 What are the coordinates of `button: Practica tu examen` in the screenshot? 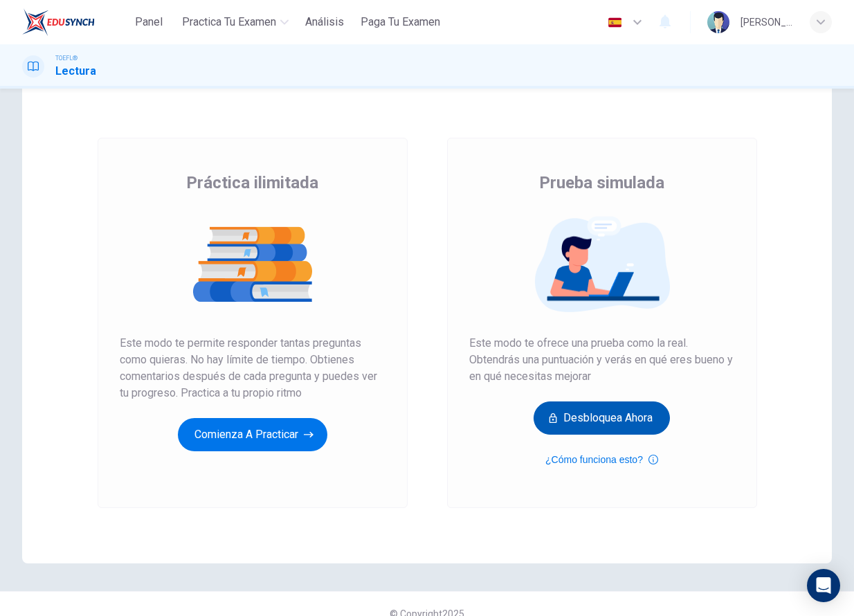 It's located at (235, 23).